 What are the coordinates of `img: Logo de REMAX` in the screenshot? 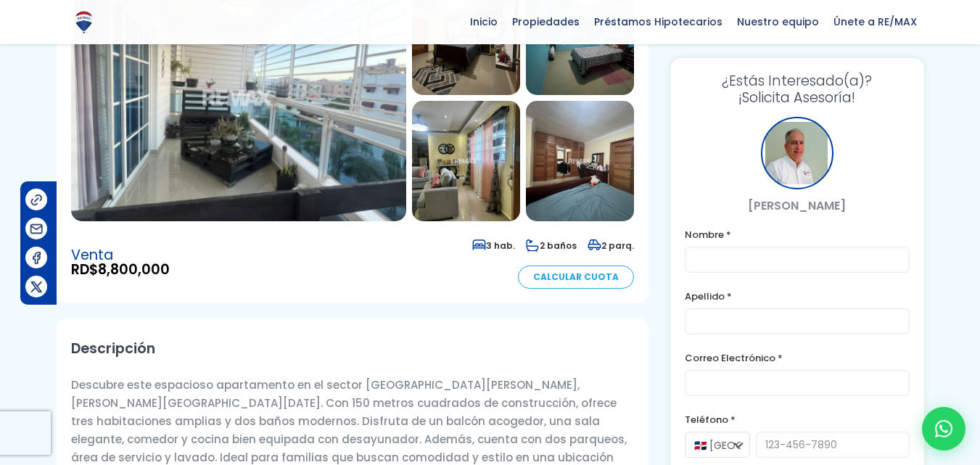 It's located at (83, 21).